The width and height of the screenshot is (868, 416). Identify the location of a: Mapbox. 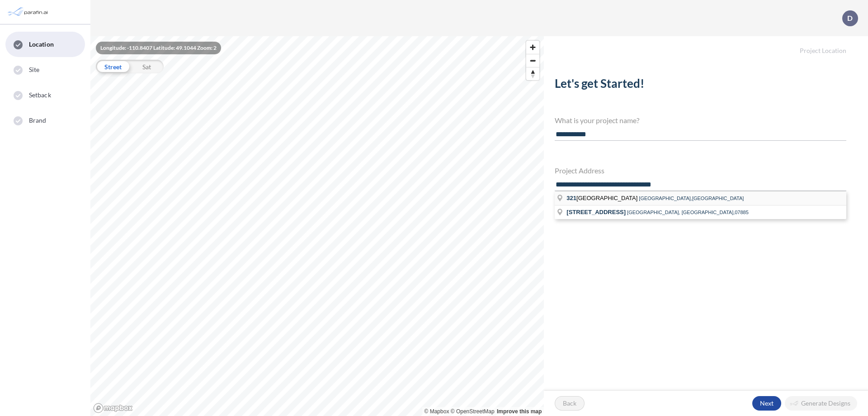
(437, 411).